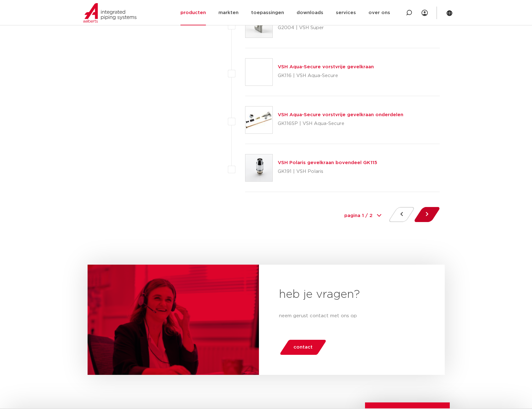  I want to click on p: neem gerust contact met ons op, so click(352, 316).